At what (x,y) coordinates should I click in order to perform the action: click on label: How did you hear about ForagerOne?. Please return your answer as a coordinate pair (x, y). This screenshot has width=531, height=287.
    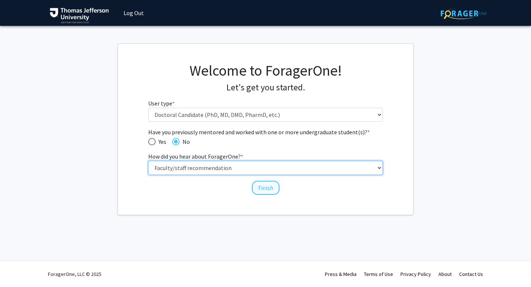
    Looking at the image, I should click on (195, 156).